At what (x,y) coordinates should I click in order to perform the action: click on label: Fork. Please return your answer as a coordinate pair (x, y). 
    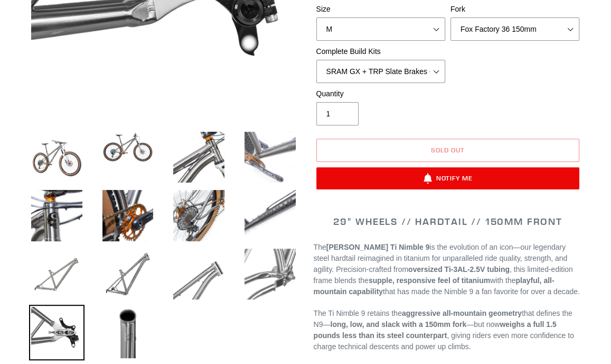
    Looking at the image, I should click on (515, 9).